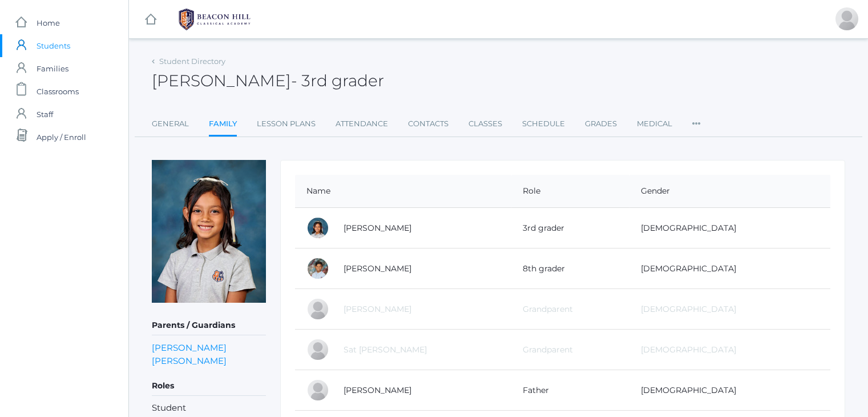 The height and width of the screenshot is (417, 868). Describe the element at coordinates (318, 228) in the screenshot. I see `div: Leahmarie Rillo` at that location.